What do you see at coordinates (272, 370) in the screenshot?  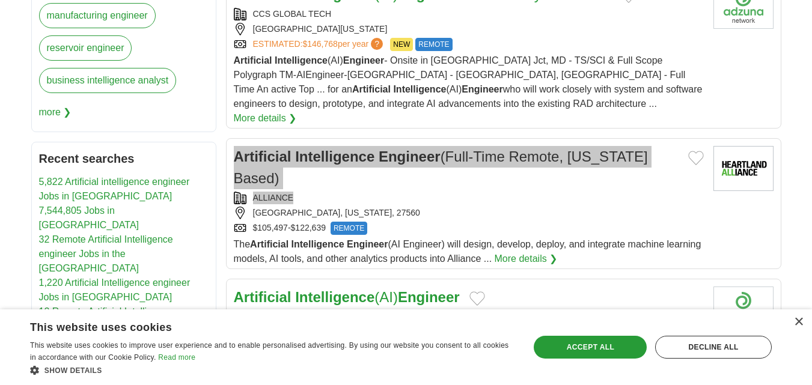 I see `div: Show details` at bounding box center [272, 370].